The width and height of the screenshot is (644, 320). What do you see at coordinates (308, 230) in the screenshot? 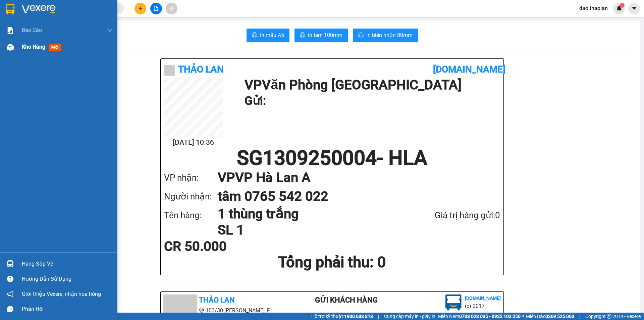
I see `h1: SL 1` at bounding box center [308, 230].